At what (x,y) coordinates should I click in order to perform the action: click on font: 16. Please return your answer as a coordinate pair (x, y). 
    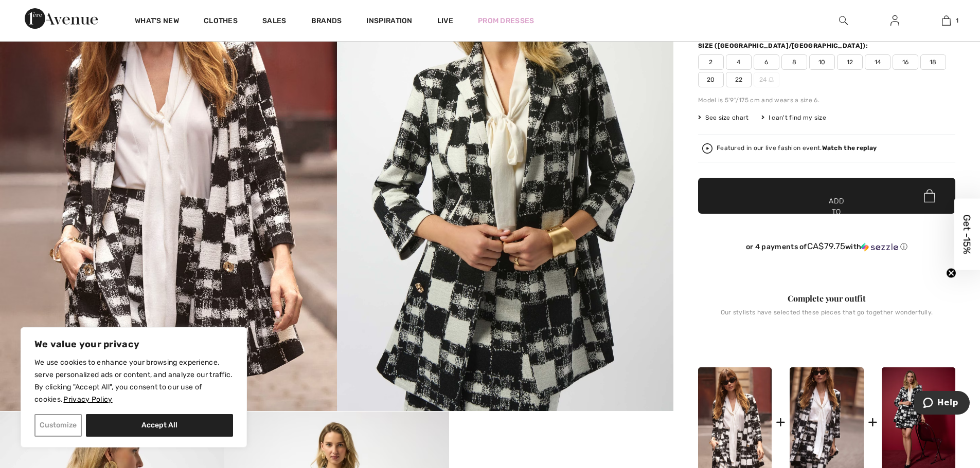
    Looking at the image, I should click on (905, 62).